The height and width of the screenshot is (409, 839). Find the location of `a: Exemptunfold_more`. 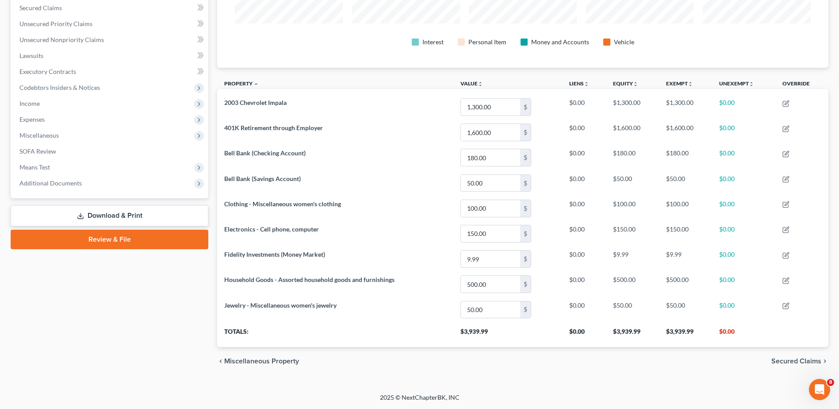

a: Exemptunfold_more is located at coordinates (679, 83).